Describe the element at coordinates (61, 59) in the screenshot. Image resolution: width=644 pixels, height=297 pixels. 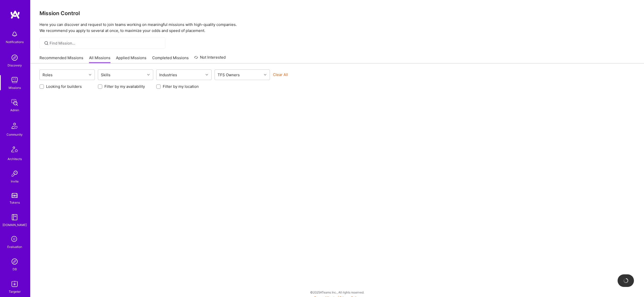
I see `a: Recommended Missions` at that location.